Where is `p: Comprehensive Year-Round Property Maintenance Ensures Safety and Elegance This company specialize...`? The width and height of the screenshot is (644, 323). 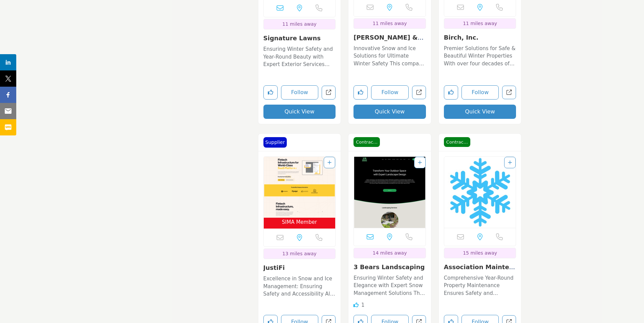 p: Comprehensive Year-Round Property Maintenance Ensures Safety and Elegance This company specialize... is located at coordinates (481, 286).